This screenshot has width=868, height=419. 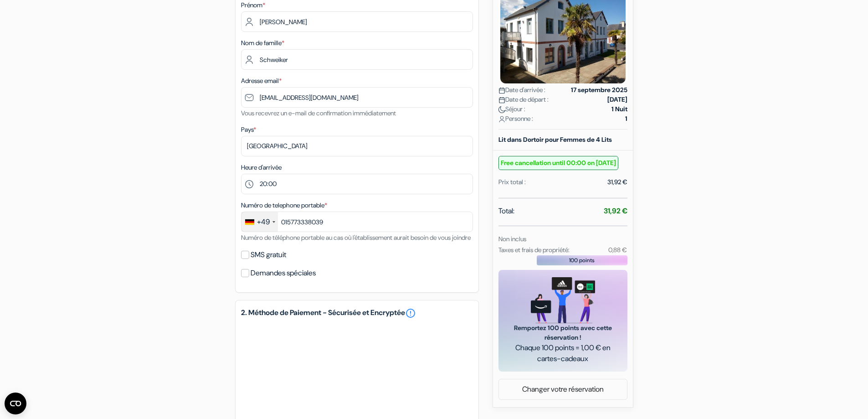 What do you see at coordinates (261, 80) in the screenshot?
I see `label: Adresse email` at bounding box center [261, 80].